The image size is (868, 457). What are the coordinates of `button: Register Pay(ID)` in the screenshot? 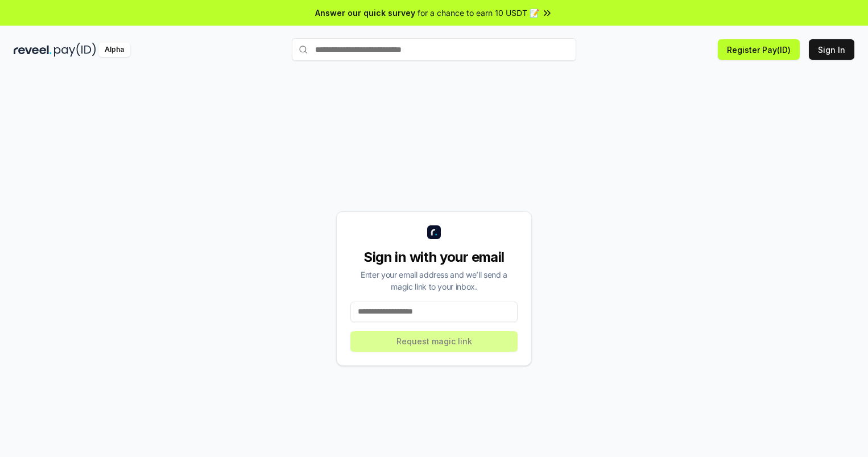 It's located at (759, 50).